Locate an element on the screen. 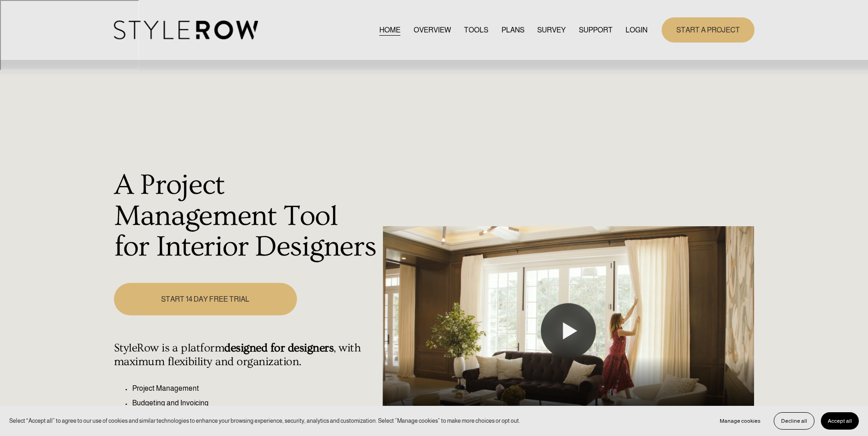  a: SURVEY is located at coordinates (552, 30).